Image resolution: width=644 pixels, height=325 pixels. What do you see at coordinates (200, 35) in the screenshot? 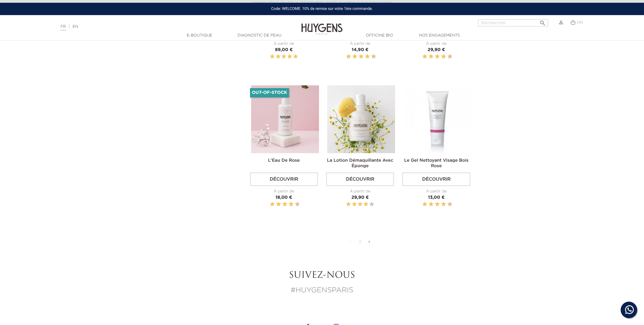
I see `a: E-Boutique` at bounding box center [200, 35].